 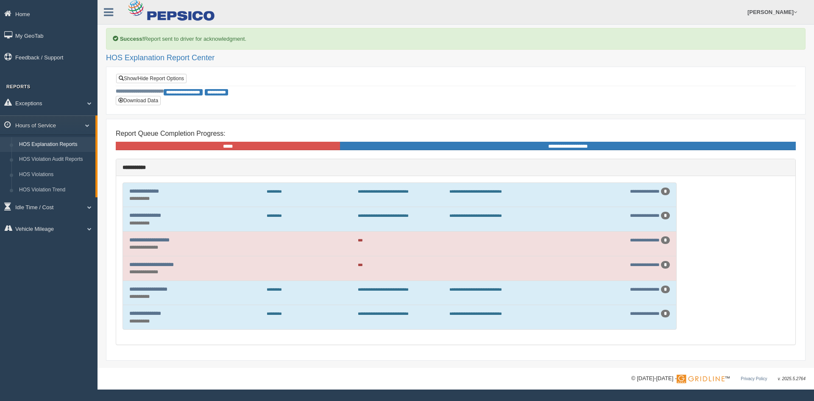 I want to click on h4: Report Queue Completion Progress:, so click(x=456, y=134).